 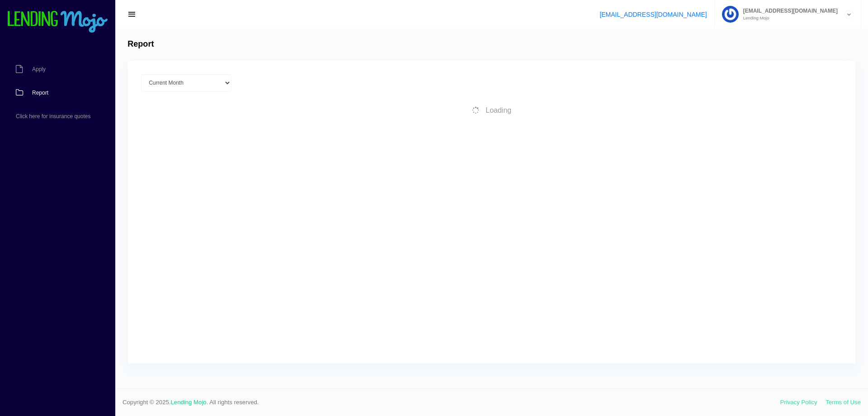 I want to click on span: Report, so click(x=41, y=92).